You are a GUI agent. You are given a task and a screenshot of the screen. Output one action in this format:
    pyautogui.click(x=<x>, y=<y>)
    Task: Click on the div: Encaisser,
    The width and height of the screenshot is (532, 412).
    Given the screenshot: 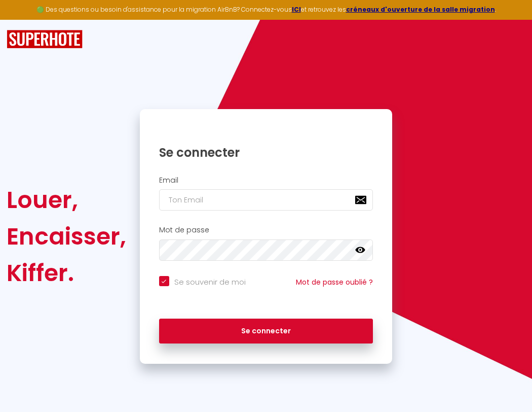 What is the action you would take?
    pyautogui.click(x=67, y=237)
    